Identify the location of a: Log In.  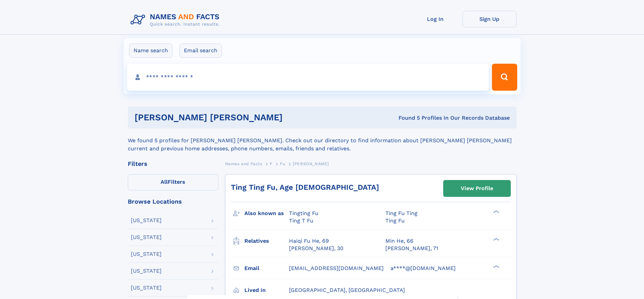
(436, 19).